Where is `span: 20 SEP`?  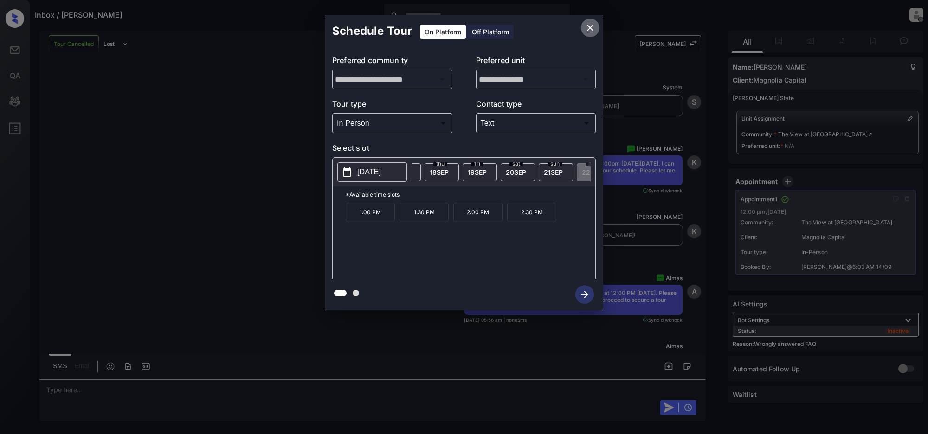 span: 20 SEP is located at coordinates (516, 172).